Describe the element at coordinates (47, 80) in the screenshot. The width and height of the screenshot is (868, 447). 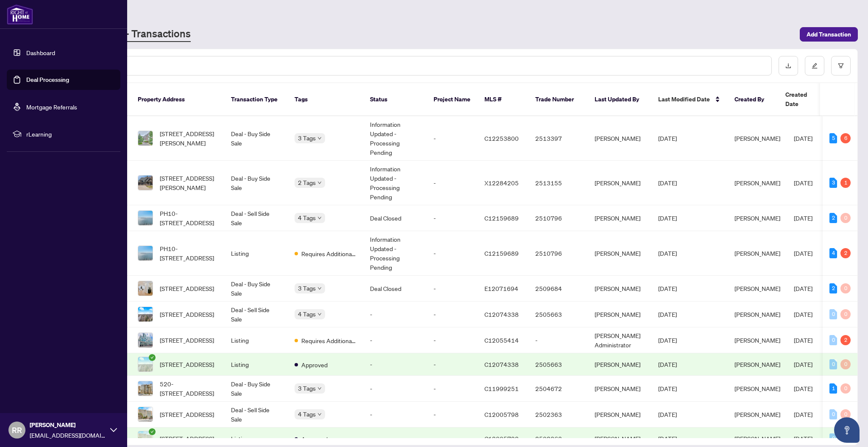
I see `a: Deal Processing` at that location.